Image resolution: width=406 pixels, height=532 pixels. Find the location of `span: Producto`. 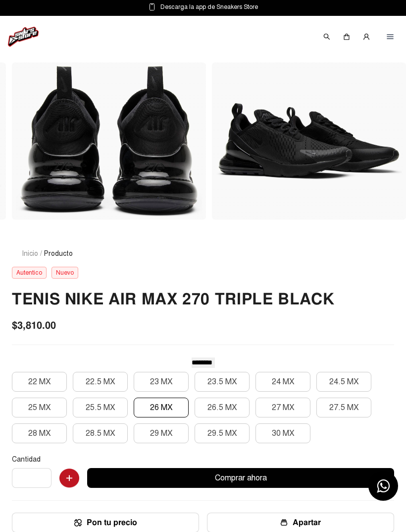

span: Producto is located at coordinates (58, 253).